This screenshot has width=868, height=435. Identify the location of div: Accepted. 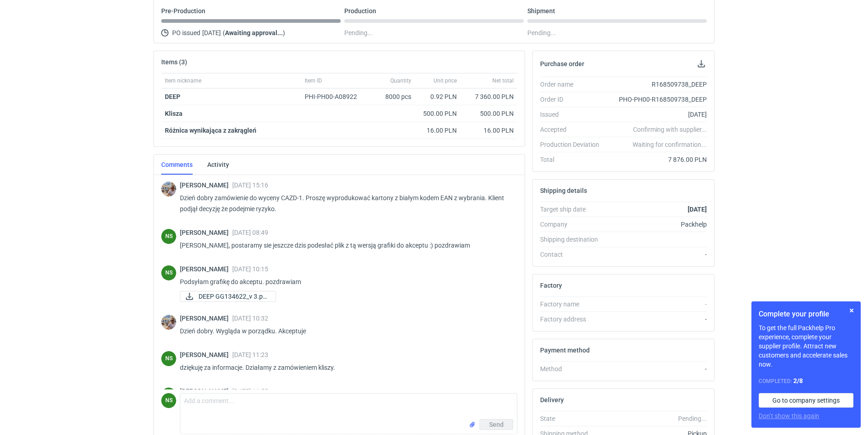
(574, 129).